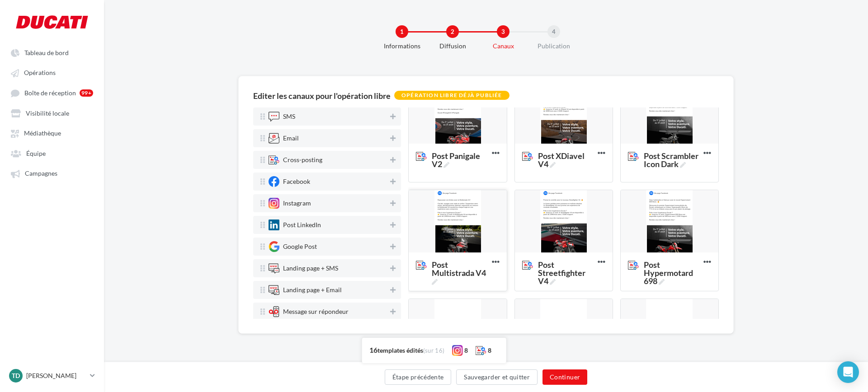  What do you see at coordinates (402, 32) in the screenshot?
I see `div: 1` at bounding box center [402, 32].